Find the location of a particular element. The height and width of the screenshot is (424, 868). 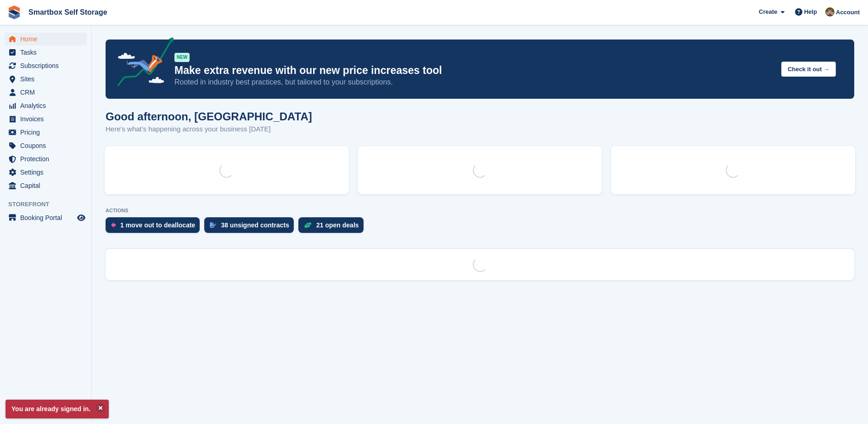

img: move_outs_to_deallocate_icon-f764333ba52eb49d3ac5e1228854f67142a1ed5810a6f6cc68b1a99e826820c5.svg is located at coordinates (113, 225).